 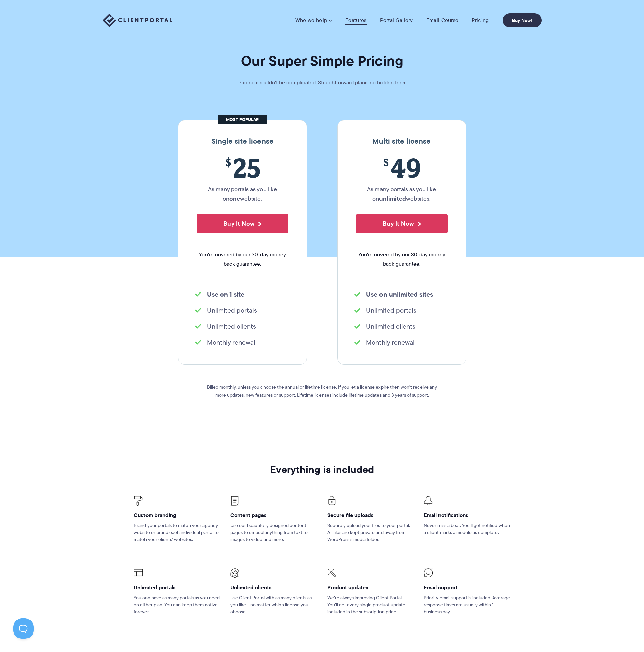 I want to click on strong: unlimited, so click(x=392, y=198).